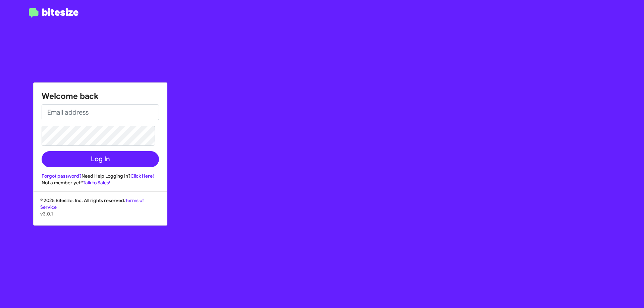 This screenshot has height=308, width=644. What do you see at coordinates (100, 211) in the screenshot?
I see `div: © 2025 Bitesize, Inc. All rights reserved.` at bounding box center [100, 211].